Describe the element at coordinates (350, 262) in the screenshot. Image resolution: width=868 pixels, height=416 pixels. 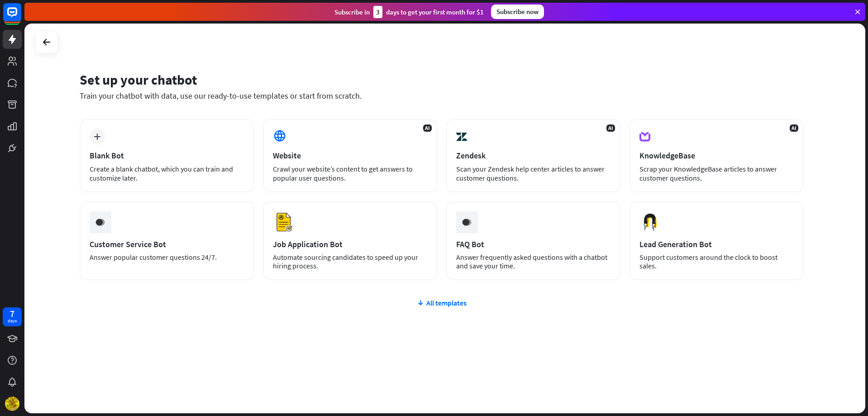
I see `div: Automate sourcing candidates to speed up your hiring process.` at that location.